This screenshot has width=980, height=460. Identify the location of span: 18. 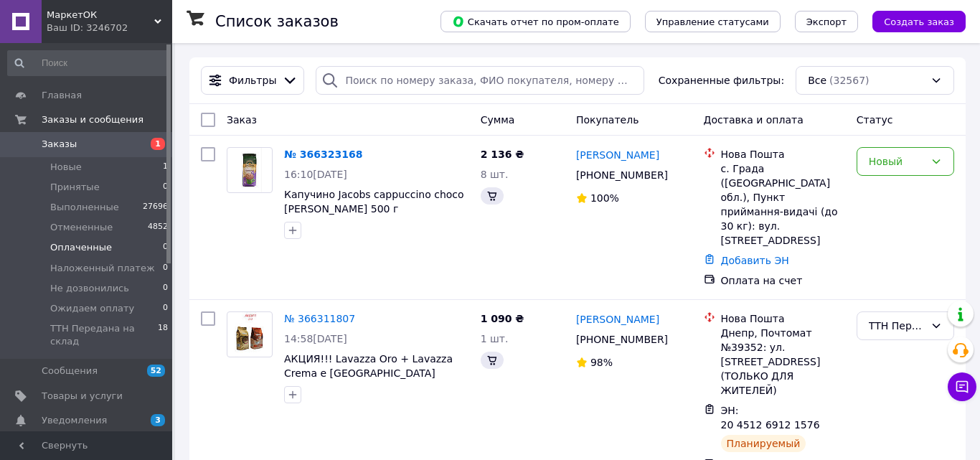
(163, 335).